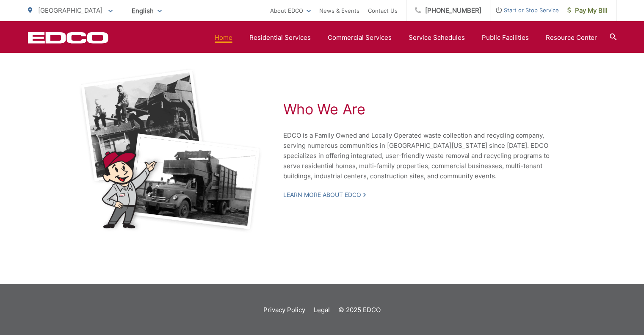  I want to click on a: Public Facilities, so click(506, 38).